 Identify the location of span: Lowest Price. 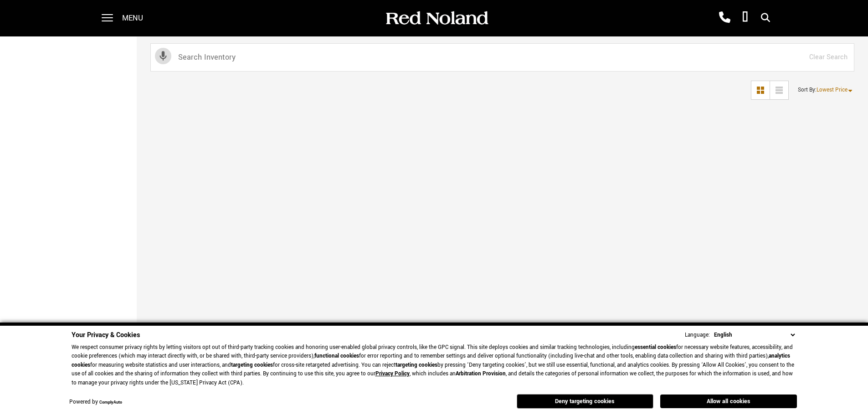
(832, 90).